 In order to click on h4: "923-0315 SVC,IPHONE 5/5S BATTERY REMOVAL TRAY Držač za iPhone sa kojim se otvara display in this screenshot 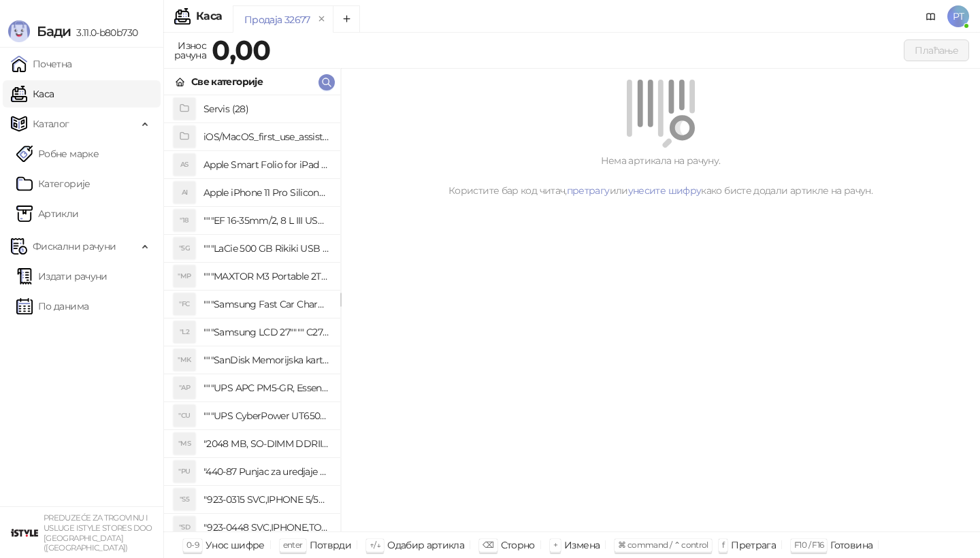, I will do `click(266, 500)`.